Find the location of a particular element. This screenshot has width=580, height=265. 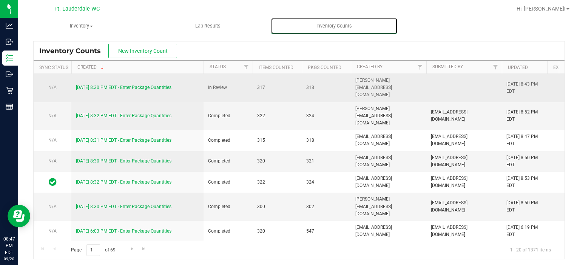

a: Go to the last page is located at coordinates (144, 250).